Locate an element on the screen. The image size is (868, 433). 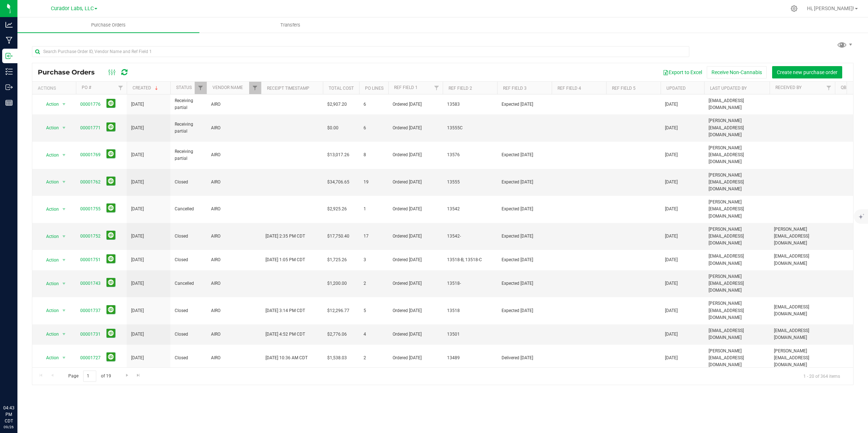
button: Create new purchase order is located at coordinates (807, 72).